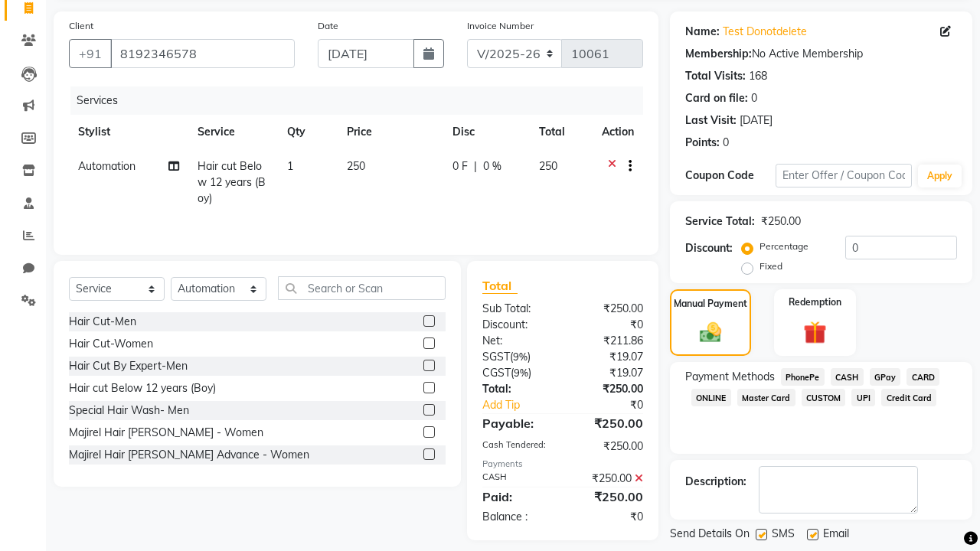  Describe the element at coordinates (517, 389) in the screenshot. I see `div: Total:` at that location.